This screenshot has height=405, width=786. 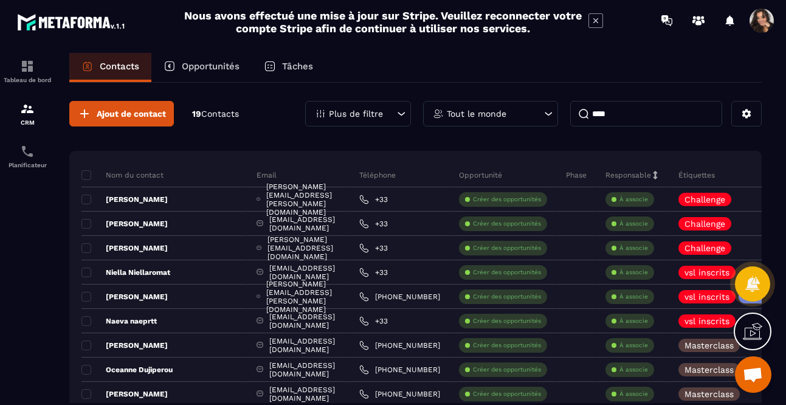 What do you see at coordinates (697, 175) in the screenshot?
I see `p: Étiquettes` at bounding box center [697, 175].